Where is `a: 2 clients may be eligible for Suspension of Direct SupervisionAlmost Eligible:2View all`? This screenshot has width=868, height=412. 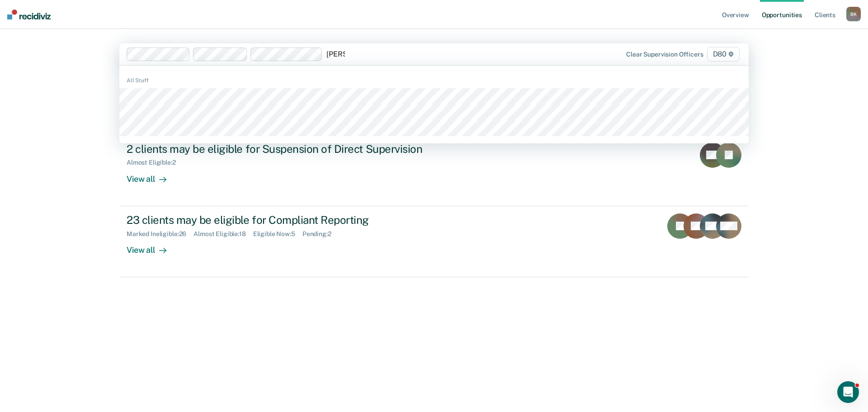
a: 2 clients may be eligible for Suspension of Direct SupervisionAlmost Eligible:2View all is located at coordinates (434, 171).